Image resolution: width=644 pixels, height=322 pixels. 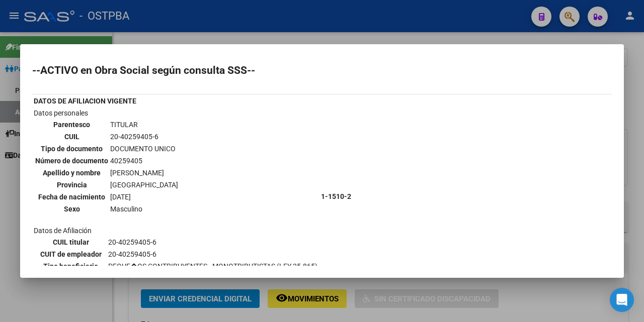 I want to click on td: DOCUMENTO UNICO, so click(x=144, y=149).